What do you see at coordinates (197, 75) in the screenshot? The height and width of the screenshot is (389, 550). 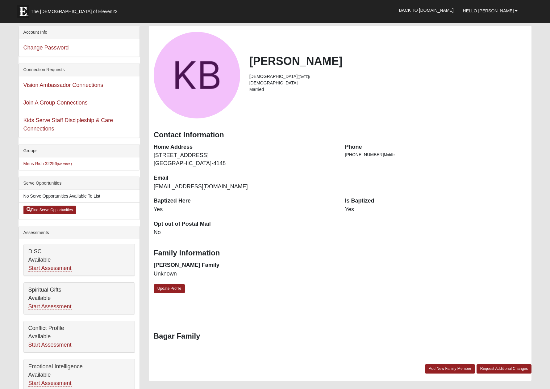 I see `a: View Fullsize Photo` at bounding box center [197, 75].